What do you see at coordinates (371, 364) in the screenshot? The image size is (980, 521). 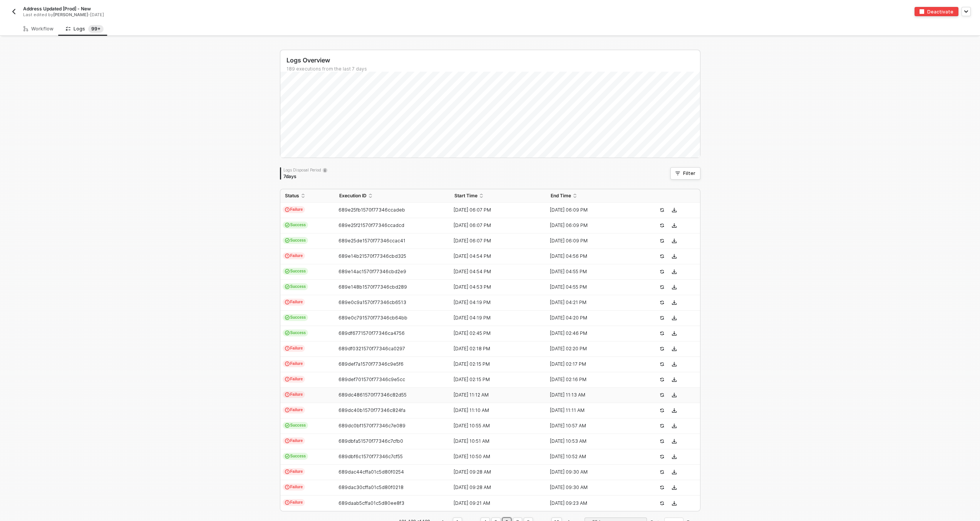 I see `span: 689def7a1570f77346c9e5f6` at bounding box center [371, 364].